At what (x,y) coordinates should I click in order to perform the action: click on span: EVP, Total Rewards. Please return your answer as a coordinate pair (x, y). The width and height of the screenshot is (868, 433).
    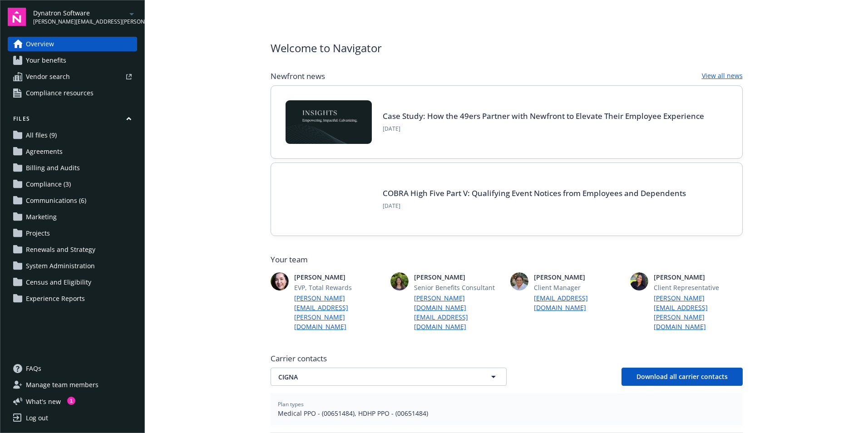
    Looking at the image, I should click on (339, 288).